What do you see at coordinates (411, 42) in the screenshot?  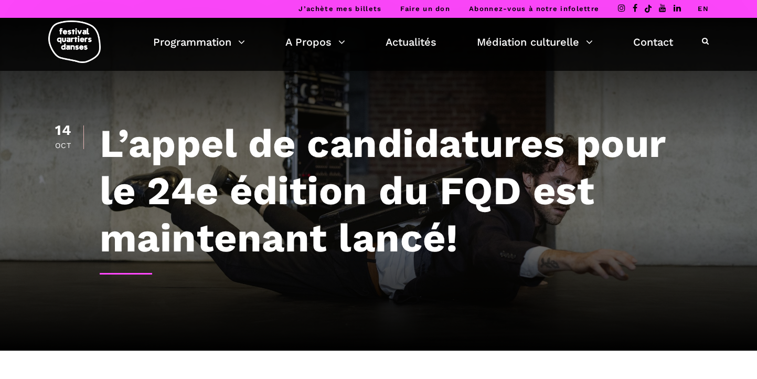 I see `a: Actualités` at bounding box center [411, 42].